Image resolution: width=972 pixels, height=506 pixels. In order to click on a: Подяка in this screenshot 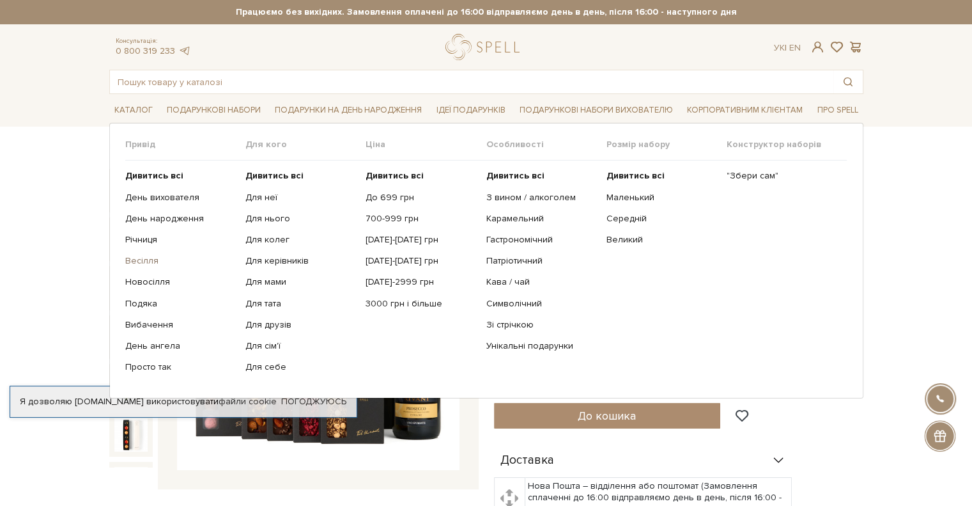, I will do `click(180, 304)`.